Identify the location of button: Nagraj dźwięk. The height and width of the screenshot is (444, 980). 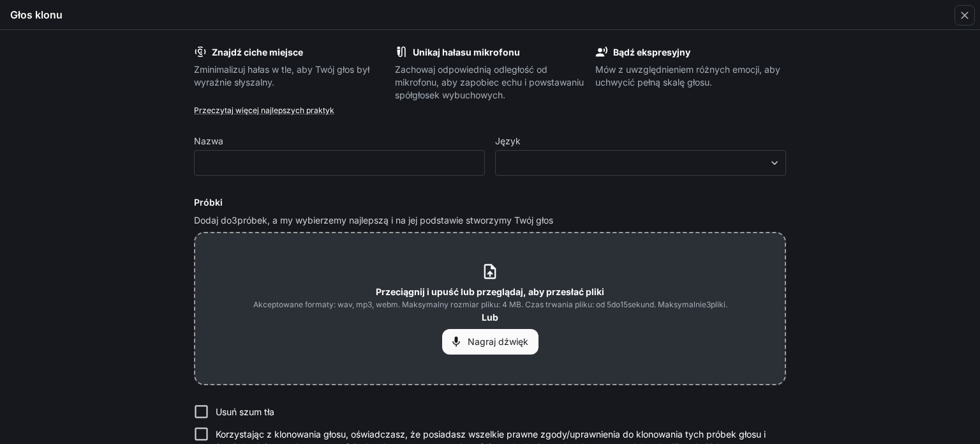
(490, 342).